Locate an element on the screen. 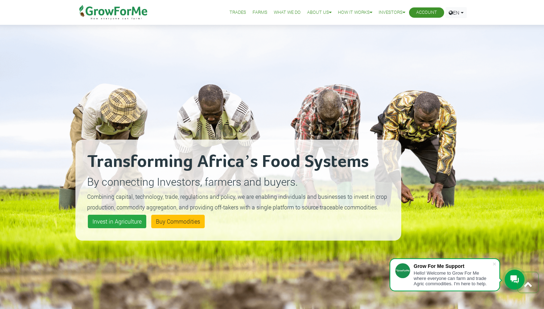  h2: Transforming Africa’s Food Systems is located at coordinates (238, 162).